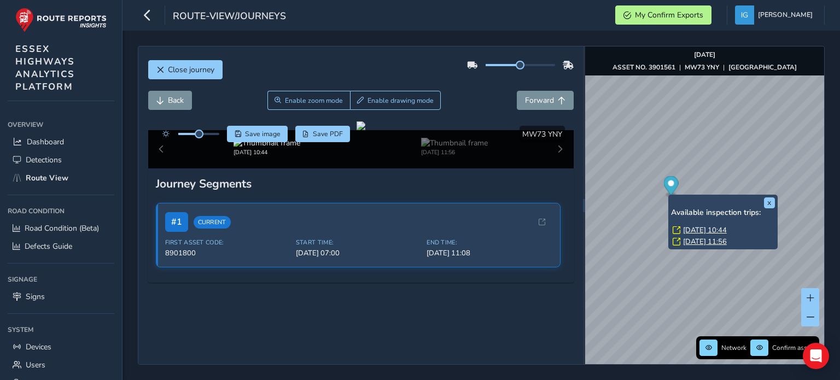 The image size is (840, 380). What do you see at coordinates (539, 100) in the screenshot?
I see `span: Forward` at bounding box center [539, 100].